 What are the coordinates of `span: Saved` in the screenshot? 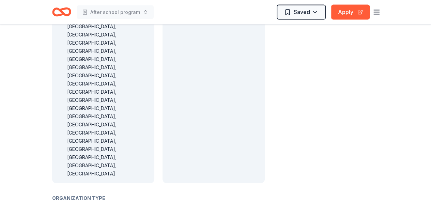 It's located at (302, 12).